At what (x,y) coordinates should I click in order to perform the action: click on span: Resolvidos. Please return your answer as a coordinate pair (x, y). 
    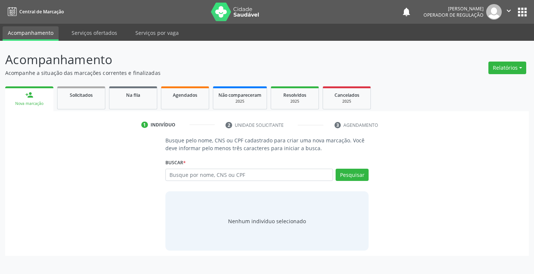
    Looking at the image, I should click on (295, 95).